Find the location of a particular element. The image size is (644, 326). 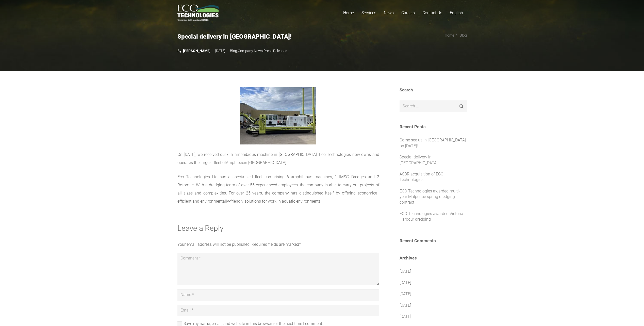

span: Careers is located at coordinates (408, 13).